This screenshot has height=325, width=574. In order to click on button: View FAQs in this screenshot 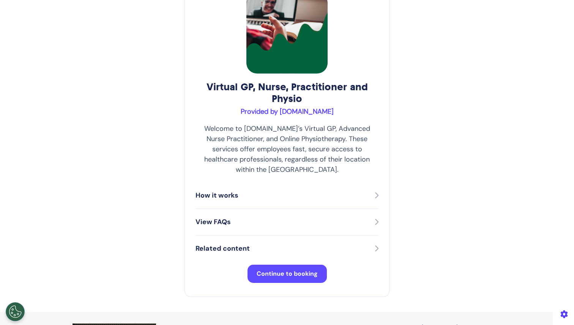, I will do `click(287, 222)`.